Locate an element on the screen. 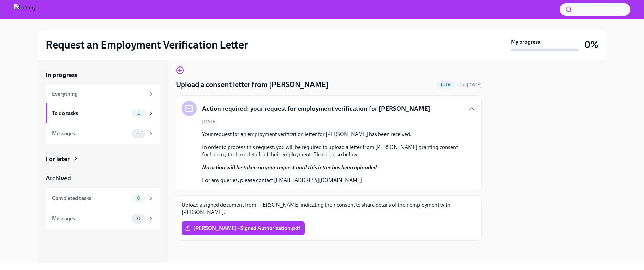 The width and height of the screenshot is (644, 270). h3: 0% is located at coordinates (591, 45).